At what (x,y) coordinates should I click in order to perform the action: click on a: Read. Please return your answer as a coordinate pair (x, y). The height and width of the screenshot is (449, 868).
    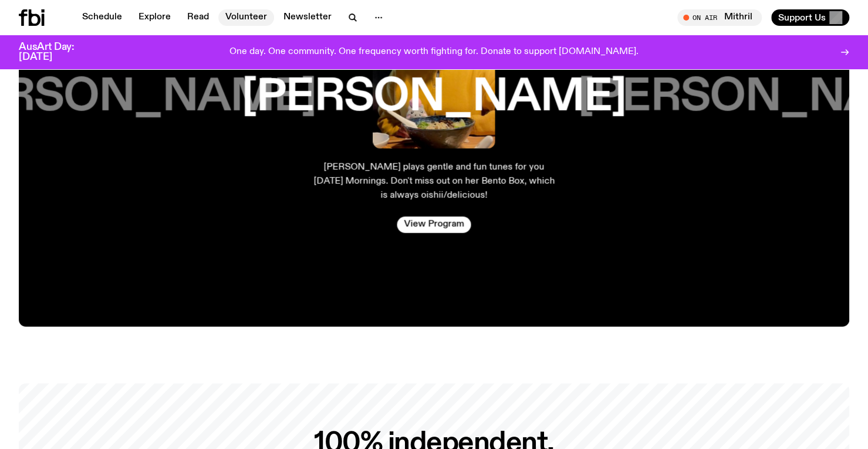
    Looking at the image, I should click on (198, 17).